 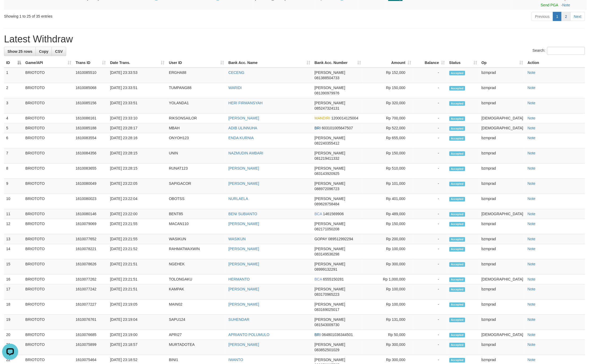 I want to click on a: ADIB ULINNUHA, so click(x=243, y=128).